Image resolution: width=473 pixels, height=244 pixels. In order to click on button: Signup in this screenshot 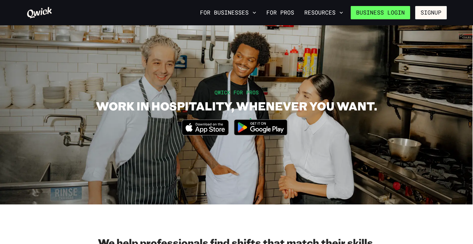, I will do `click(431, 13)`.